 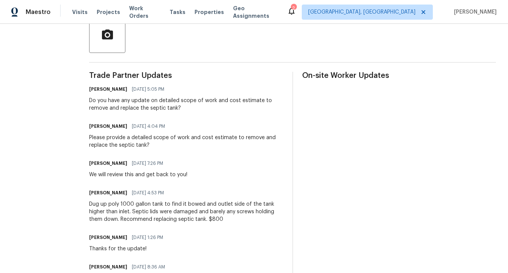 I want to click on div: 2, so click(x=294, y=8).